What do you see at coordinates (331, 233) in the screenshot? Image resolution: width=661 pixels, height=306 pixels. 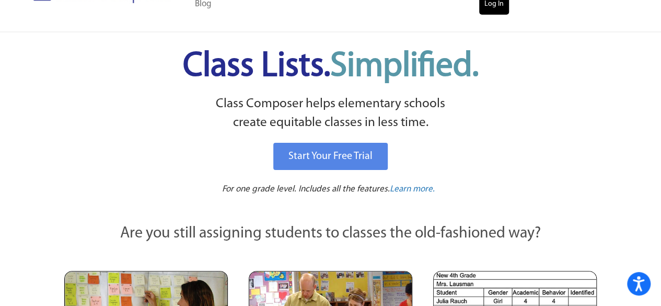 I see `p: Are you still assigning students to classes the old-fashioned way?` at bounding box center [331, 233].